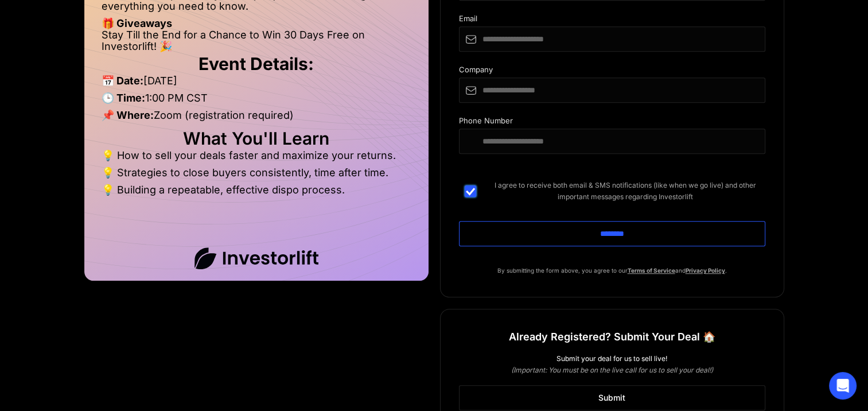 This screenshot has height=411, width=868. What do you see at coordinates (124, 98) in the screenshot?
I see `strong: 🕒 Time:` at bounding box center [124, 98].